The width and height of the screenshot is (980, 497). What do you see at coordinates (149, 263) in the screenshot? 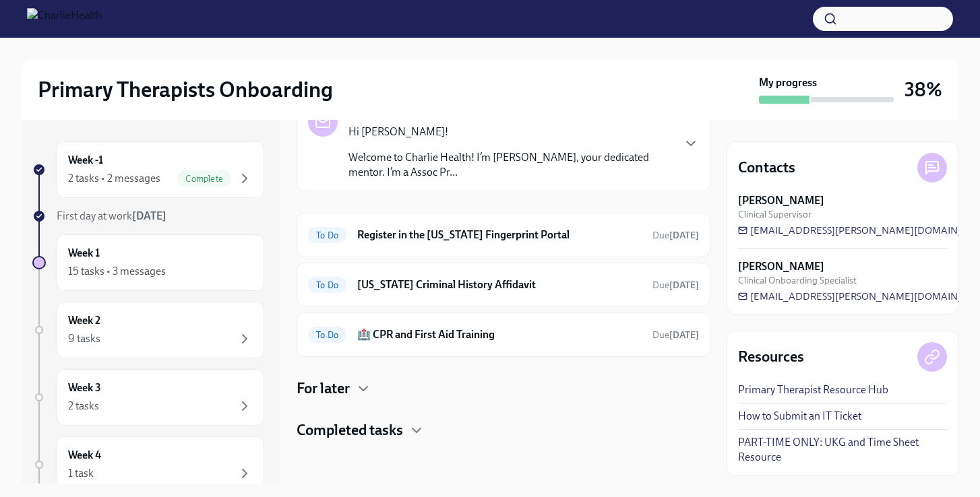
I see `a: Week 115 tasks • 3 messages` at bounding box center [149, 263].